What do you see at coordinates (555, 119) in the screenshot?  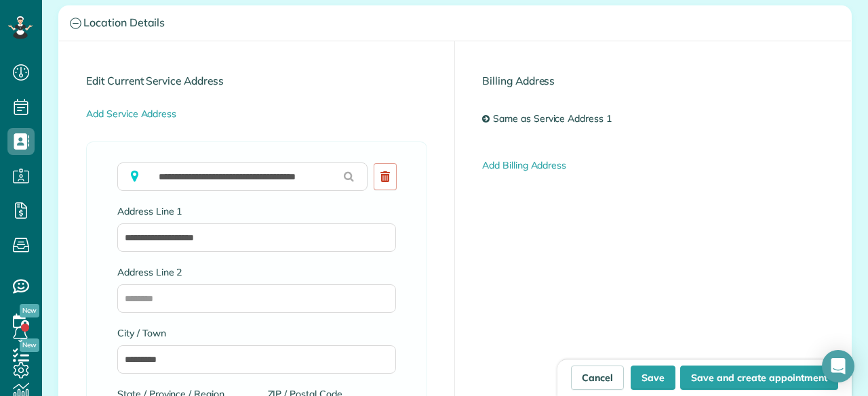 I see `a: Same as Service Address 1` at bounding box center [555, 119].